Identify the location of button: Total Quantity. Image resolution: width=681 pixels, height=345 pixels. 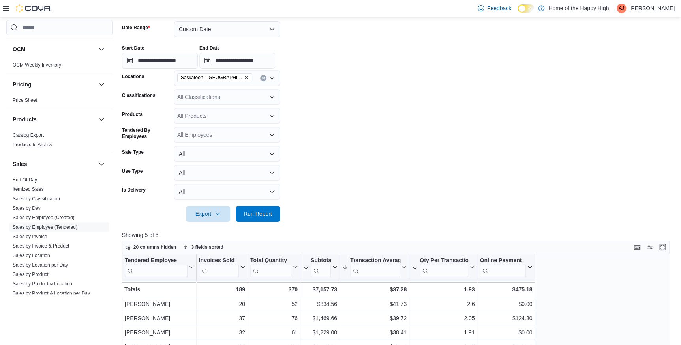
(274, 267).